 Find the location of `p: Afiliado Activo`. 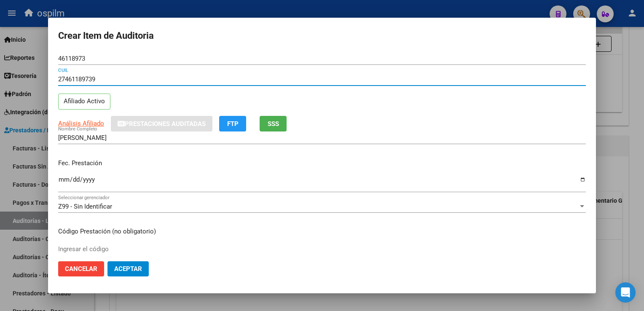

p: Afiliado Activo is located at coordinates (84, 102).